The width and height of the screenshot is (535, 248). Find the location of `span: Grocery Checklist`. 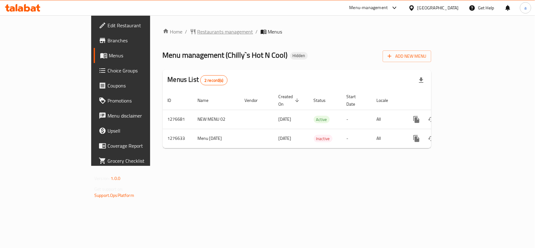

span: Grocery Checklist is located at coordinates (141, 161).